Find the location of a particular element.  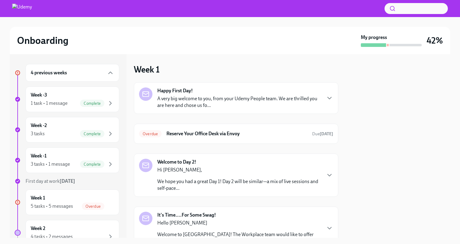

h2: Onboarding is located at coordinates (43, 40).